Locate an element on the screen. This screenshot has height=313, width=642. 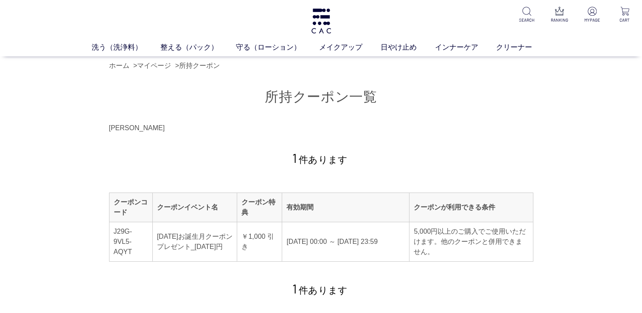
a: インナーケア is located at coordinates (465, 48).